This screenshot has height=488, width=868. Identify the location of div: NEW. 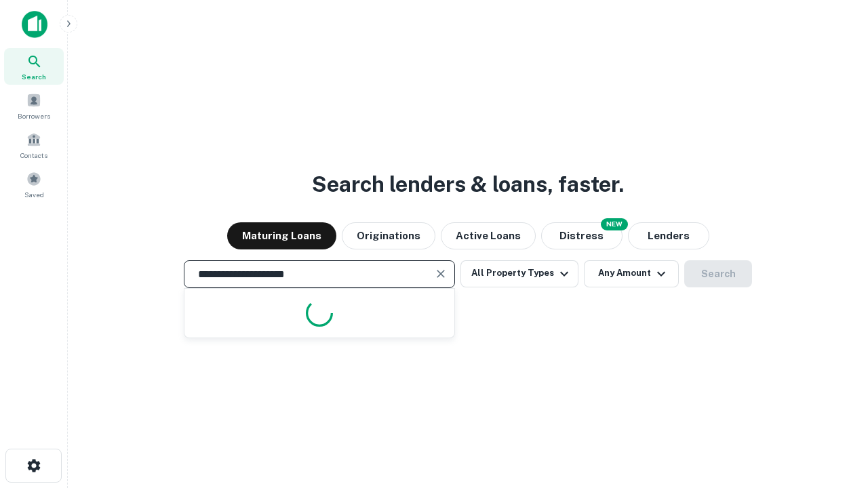
(614, 224).